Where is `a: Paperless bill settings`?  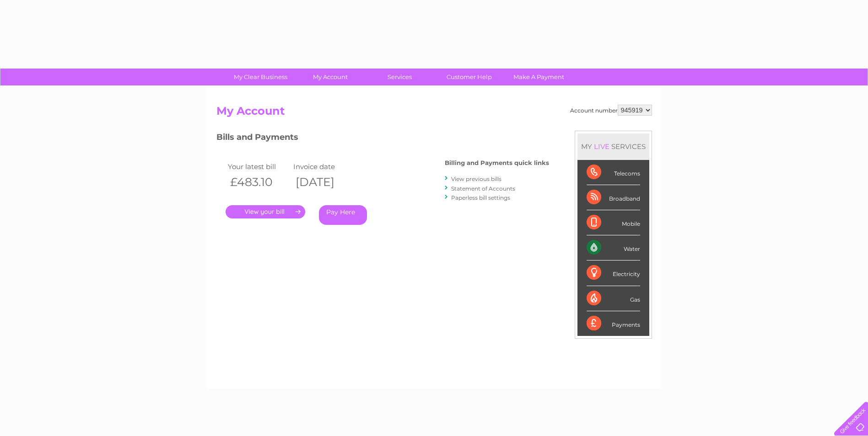 a: Paperless bill settings is located at coordinates (480, 198).